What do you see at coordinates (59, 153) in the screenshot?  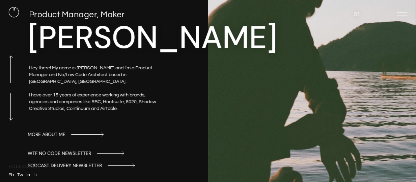 I see `div: WTF No Code Newsletter` at bounding box center [59, 153].